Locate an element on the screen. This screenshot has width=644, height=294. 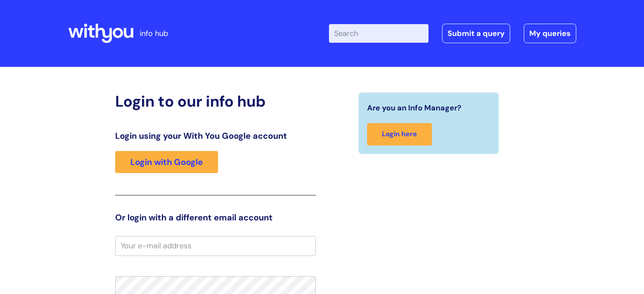
span: Are you an Info Manager? is located at coordinates (414, 108).